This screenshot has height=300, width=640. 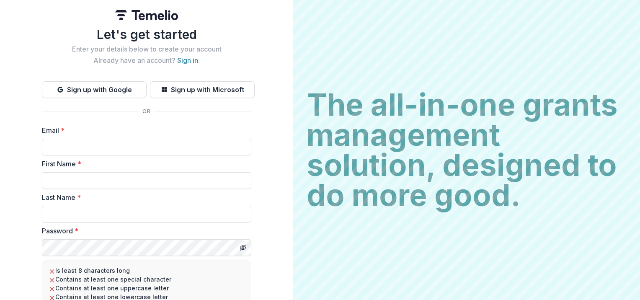 What do you see at coordinates (147, 60) in the screenshot?
I see `h2: Already have an account? .` at bounding box center [147, 60].